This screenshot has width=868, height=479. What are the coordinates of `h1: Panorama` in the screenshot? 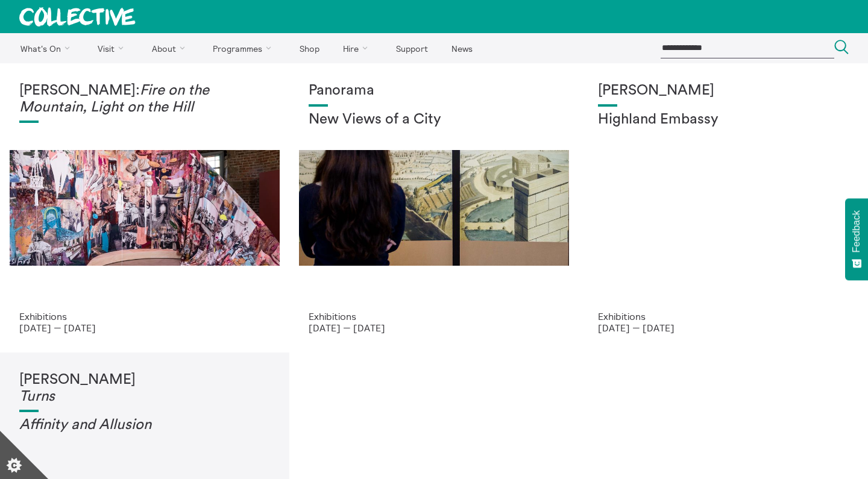 It's located at (434, 91).